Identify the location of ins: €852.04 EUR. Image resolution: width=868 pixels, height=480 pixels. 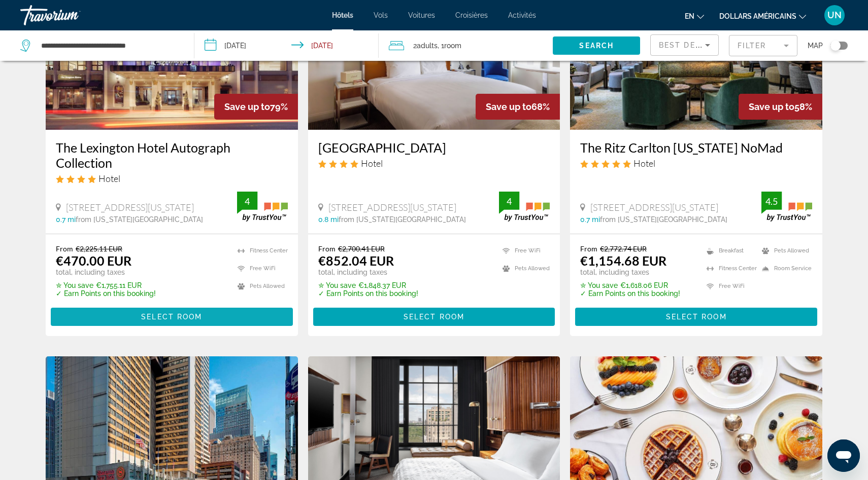
(356, 261).